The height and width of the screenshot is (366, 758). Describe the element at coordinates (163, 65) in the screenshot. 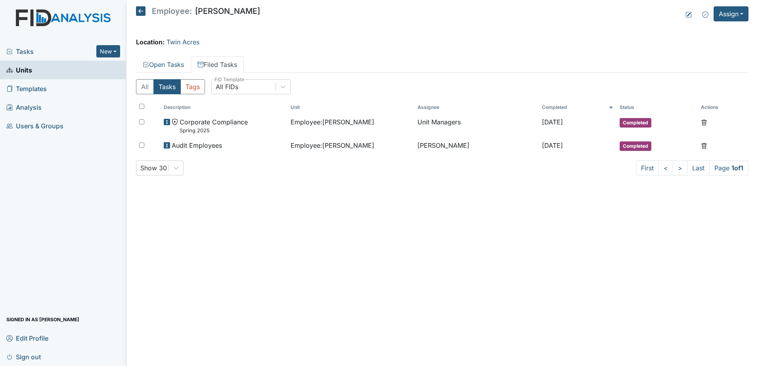

I see `a: Open Tasks` at that location.